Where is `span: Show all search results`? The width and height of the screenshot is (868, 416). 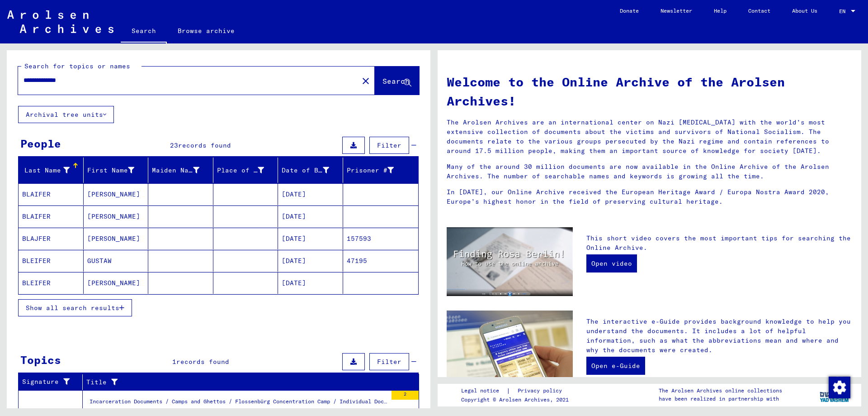
span: Show all search results is located at coordinates (73, 307).